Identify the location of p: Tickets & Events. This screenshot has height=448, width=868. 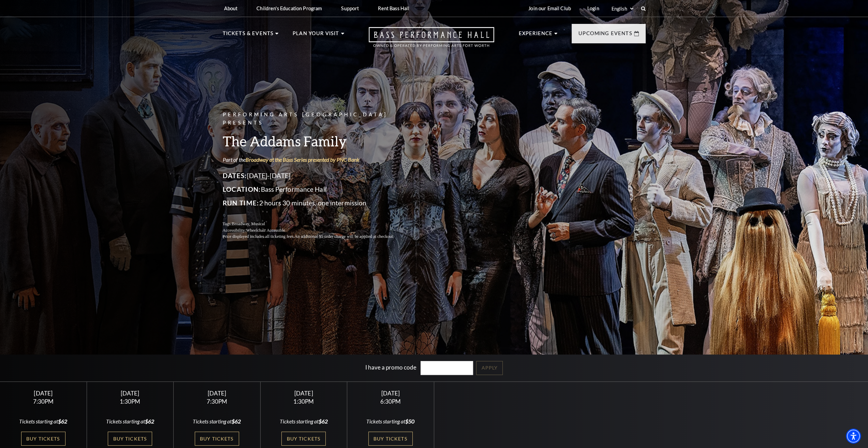
(248, 36).